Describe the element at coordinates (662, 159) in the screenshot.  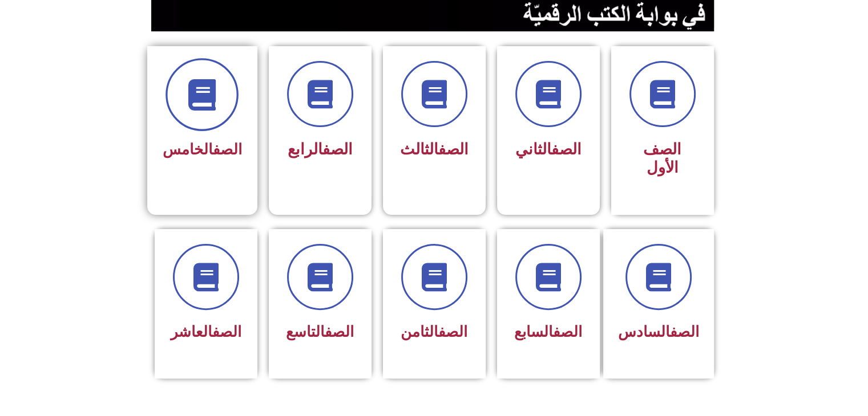
I see `span: الصف الأول` at that location.